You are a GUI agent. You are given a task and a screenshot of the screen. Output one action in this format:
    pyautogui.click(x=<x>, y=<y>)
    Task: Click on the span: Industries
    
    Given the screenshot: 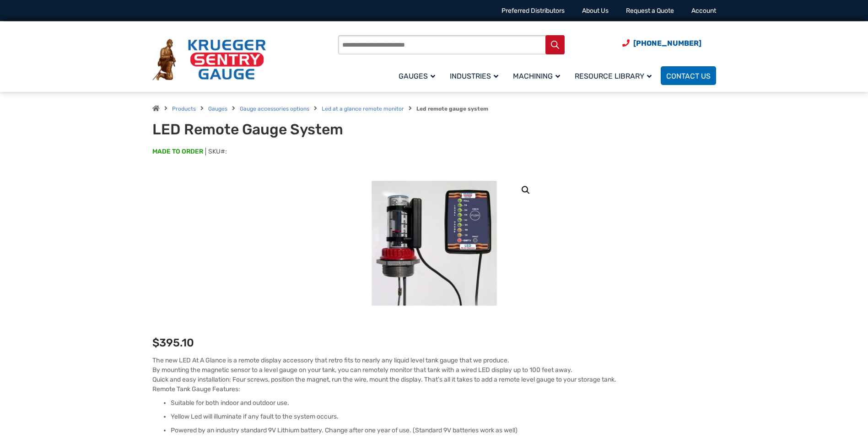 What is the action you would take?
    pyautogui.click(x=474, y=75)
    